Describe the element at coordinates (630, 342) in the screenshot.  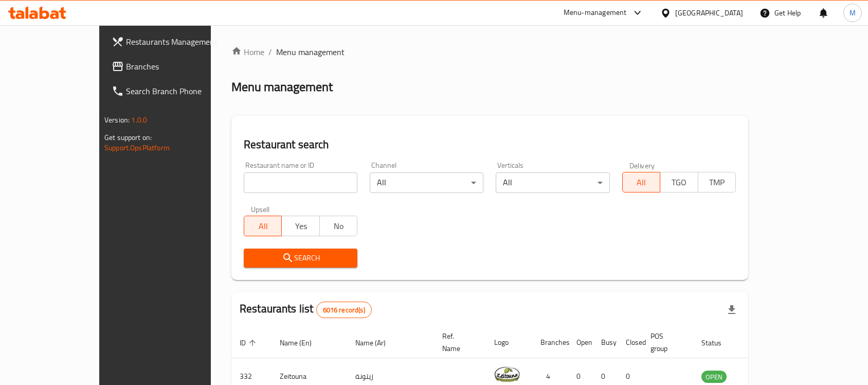
I see `th: Closed` at that location.